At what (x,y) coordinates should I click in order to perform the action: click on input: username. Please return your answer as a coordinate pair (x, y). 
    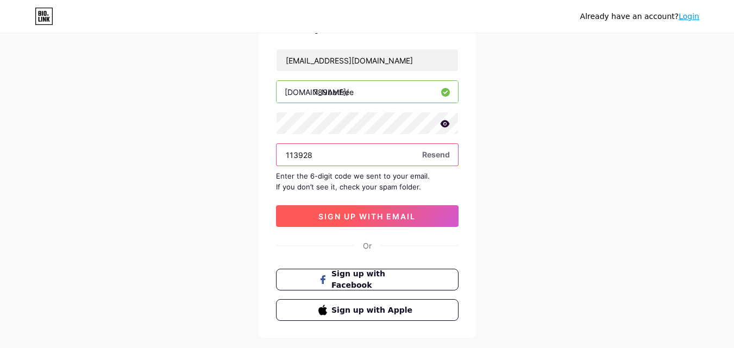
    Looking at the image, I should click on (367, 92).